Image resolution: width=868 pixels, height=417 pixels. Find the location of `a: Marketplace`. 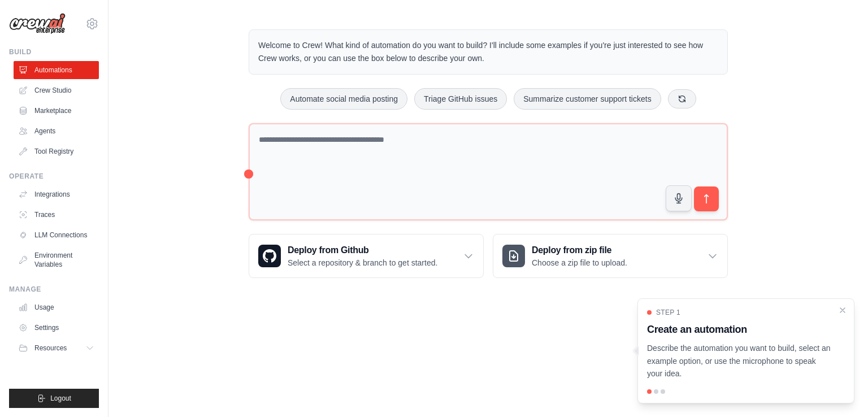

a: Marketplace is located at coordinates (56, 111).